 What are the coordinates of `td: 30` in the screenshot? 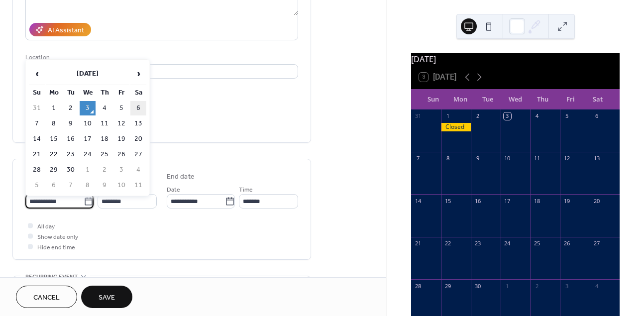 It's located at (71, 169).